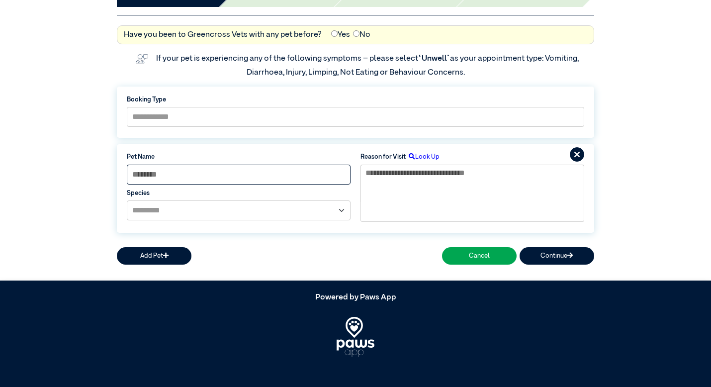  Describe the element at coordinates (223, 35) in the screenshot. I see `label: Have you been to Greencross Vets with any pet before?` at that location.